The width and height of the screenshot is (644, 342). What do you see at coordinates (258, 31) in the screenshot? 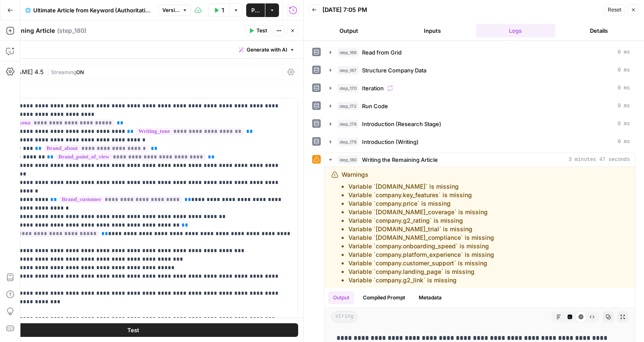
I see `button: Test` at bounding box center [258, 31].